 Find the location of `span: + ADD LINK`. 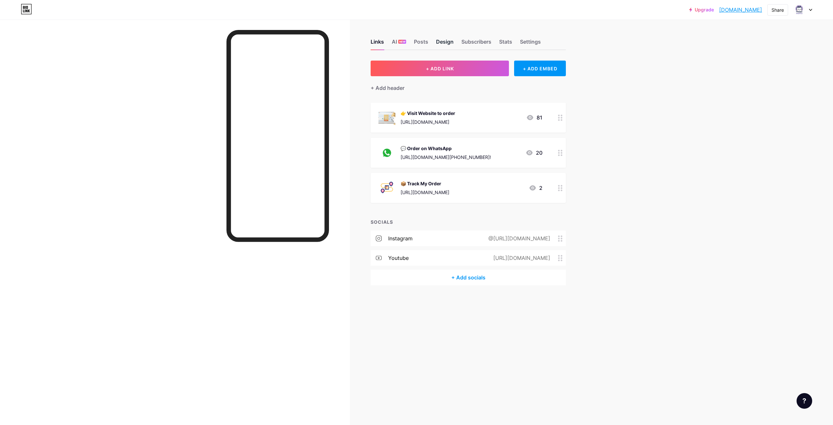

span: + ADD LINK is located at coordinates (440, 68).